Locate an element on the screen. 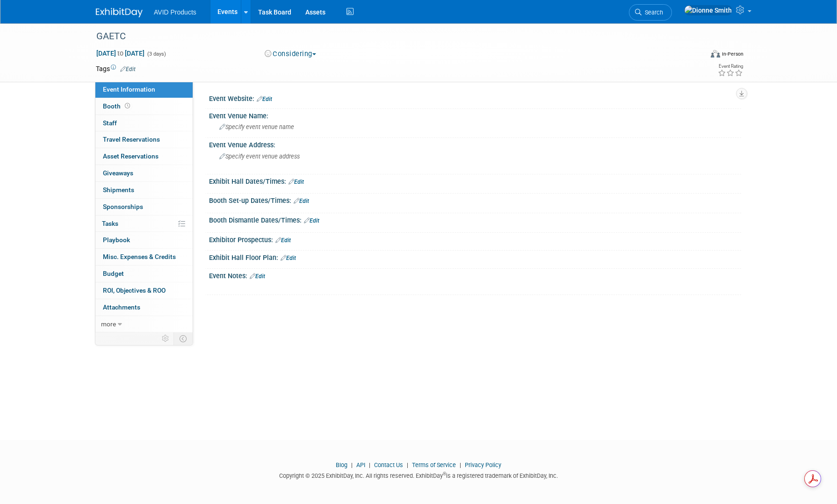 The width and height of the screenshot is (837, 504). span: Asset Reservations is located at coordinates (130, 156).